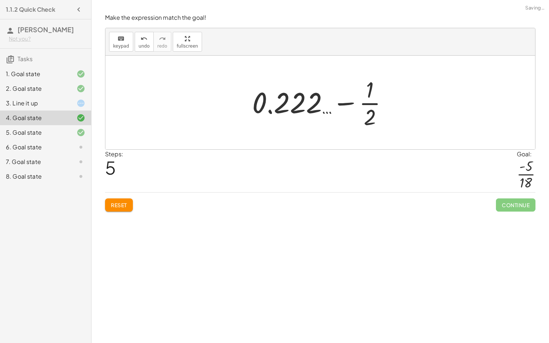 This screenshot has width=549, height=343. Describe the element at coordinates (188, 42) in the screenshot. I see `button: fullscreen` at that location.